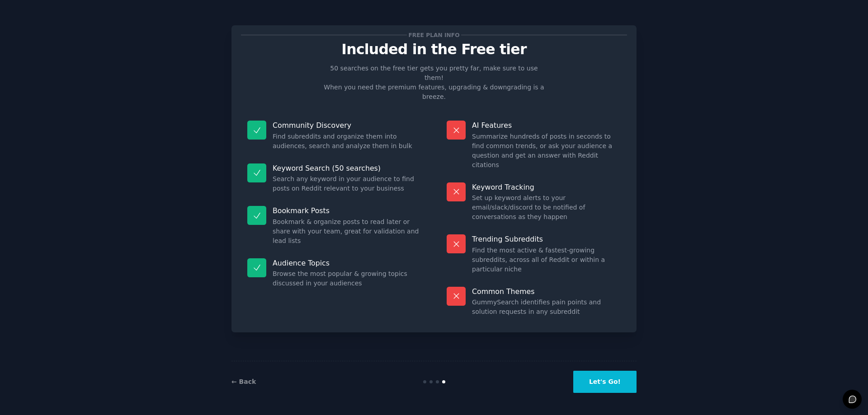 Image resolution: width=868 pixels, height=415 pixels. I want to click on p: Trending Subreddits, so click(546, 239).